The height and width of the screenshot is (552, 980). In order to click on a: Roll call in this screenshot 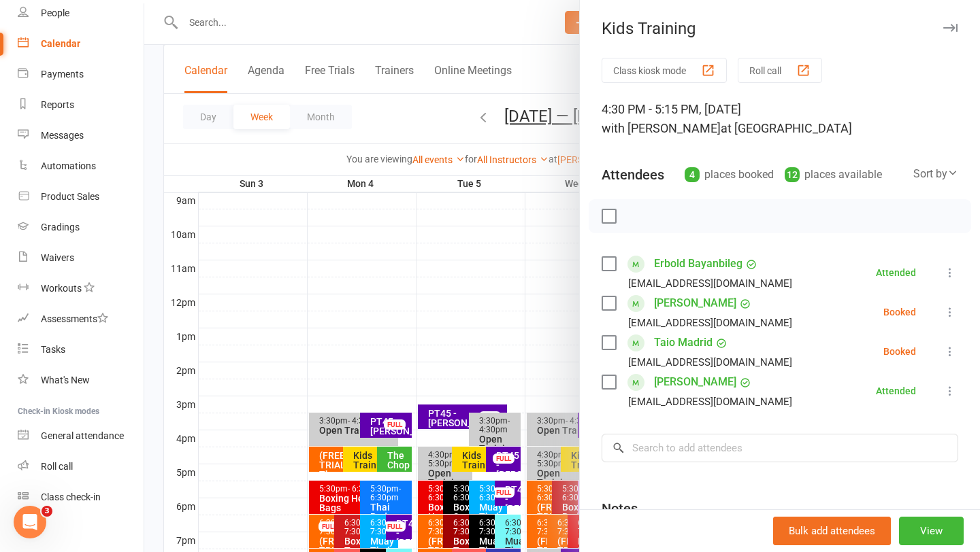, I will do `click(80, 467)`.